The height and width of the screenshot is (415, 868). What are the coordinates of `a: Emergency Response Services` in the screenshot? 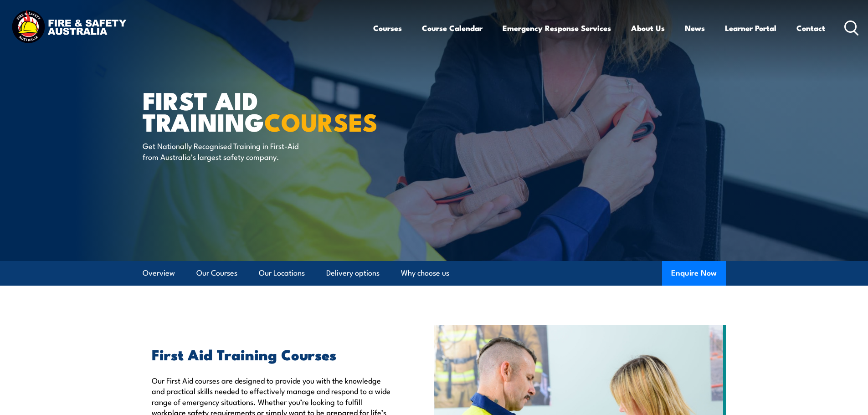 It's located at (557, 28).